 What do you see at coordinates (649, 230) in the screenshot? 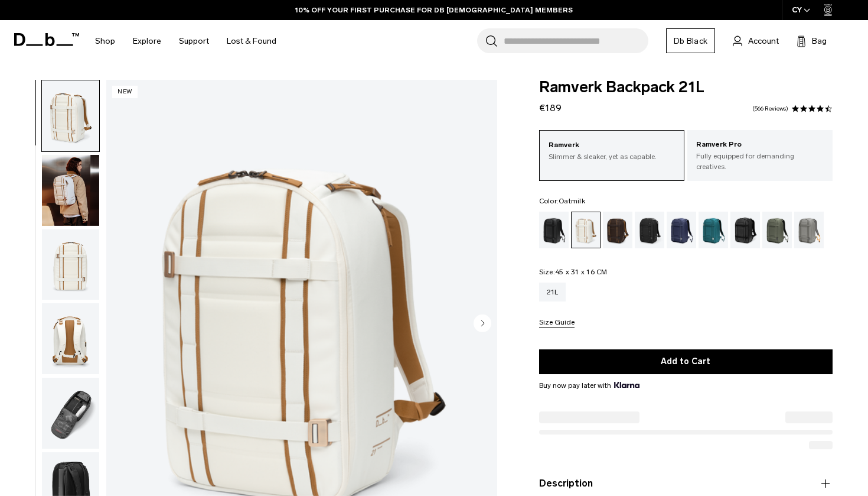
I see `a: Charcoal Grey` at bounding box center [649, 230].